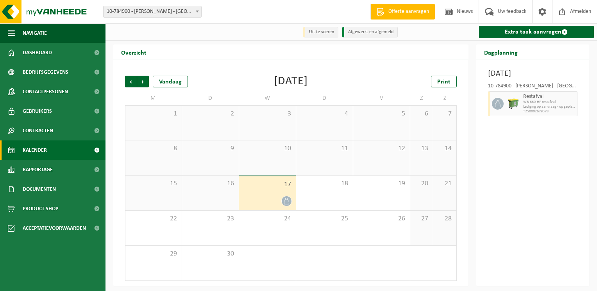 This screenshot has width=597, height=291. Describe the element at coordinates (421, 184) in the screenshot. I see `span: 20` at that location.